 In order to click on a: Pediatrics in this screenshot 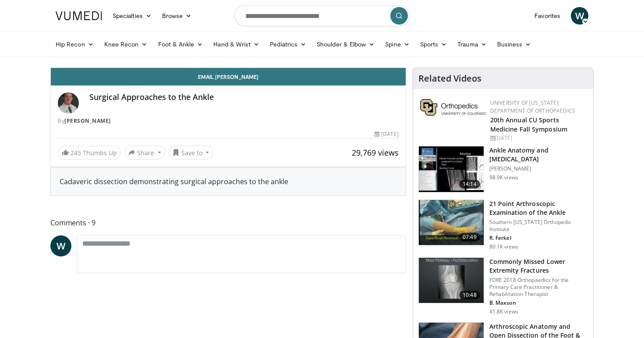, I will do `click(288, 45)`.